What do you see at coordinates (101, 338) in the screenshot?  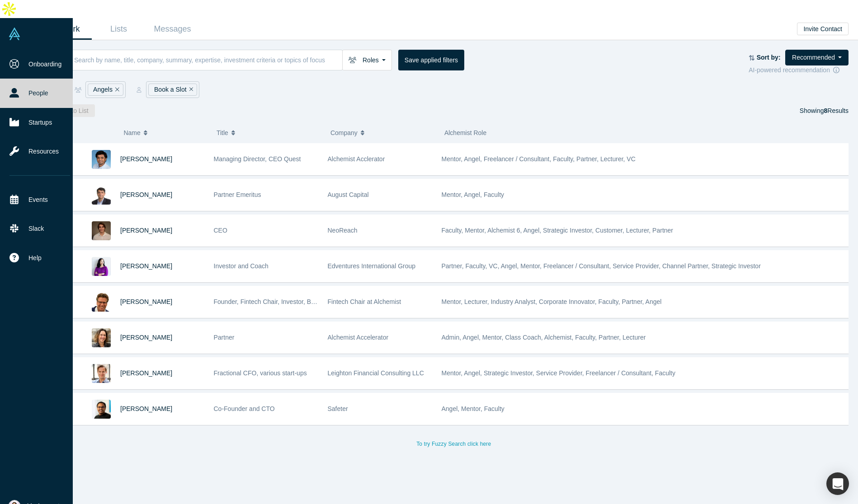 I see `img: Christy Canida's Profile Image` at bounding box center [101, 338].